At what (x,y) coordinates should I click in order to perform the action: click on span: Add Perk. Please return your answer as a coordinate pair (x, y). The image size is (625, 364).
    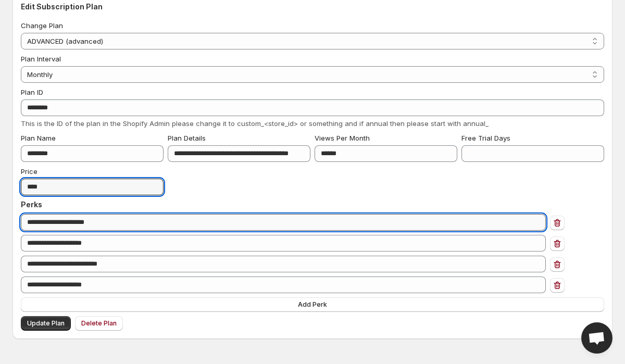
    Looking at the image, I should click on (312, 305).